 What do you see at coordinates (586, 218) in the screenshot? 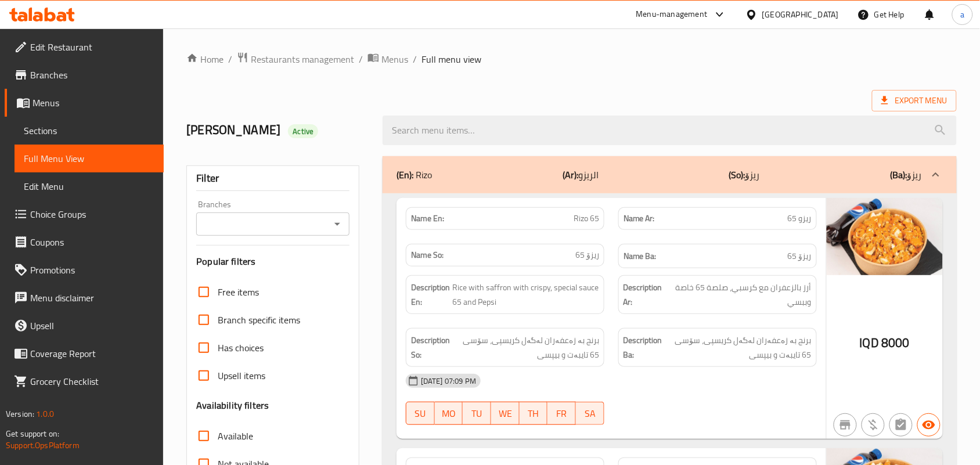
I see `span: Rizo 65` at bounding box center [586, 218].